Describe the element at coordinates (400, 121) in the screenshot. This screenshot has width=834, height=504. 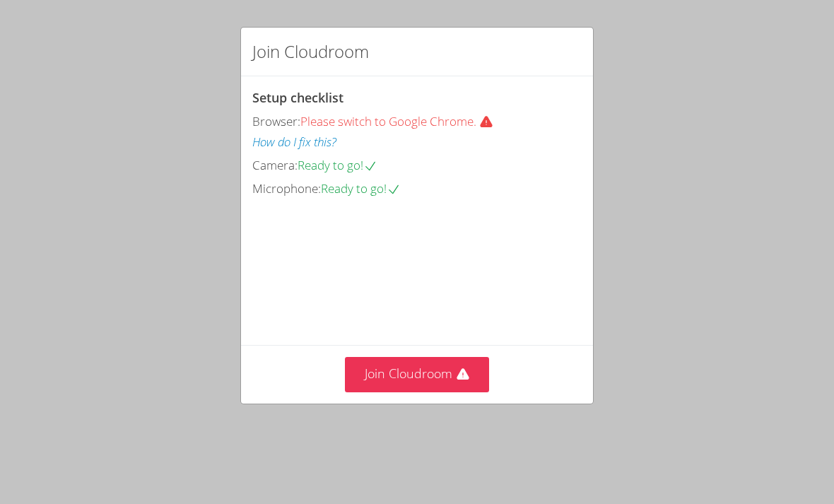
I see `span: Please switch to Google Chrome.` at that location.